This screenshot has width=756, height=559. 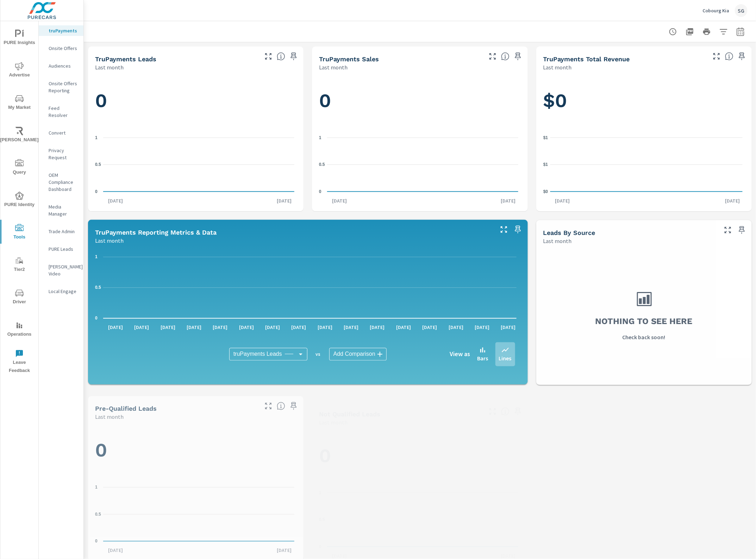 I want to click on h5: Pre-Qualified Leads, so click(x=126, y=408).